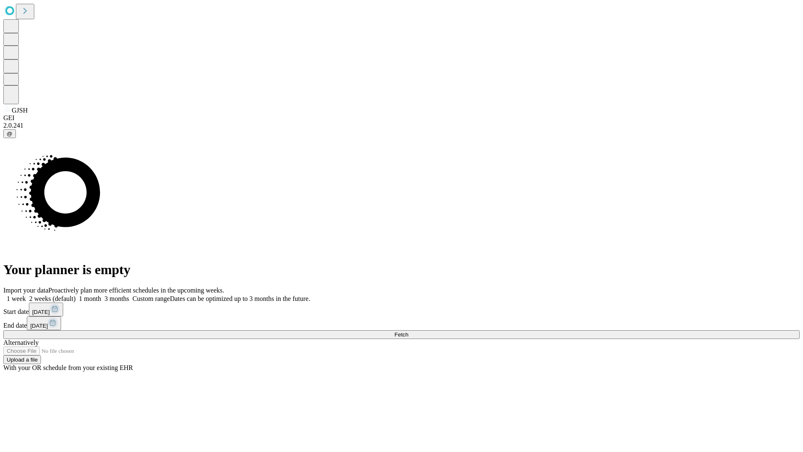 This screenshot has width=803, height=452. What do you see at coordinates (151, 298) in the screenshot?
I see `span: Custom range` at bounding box center [151, 298].